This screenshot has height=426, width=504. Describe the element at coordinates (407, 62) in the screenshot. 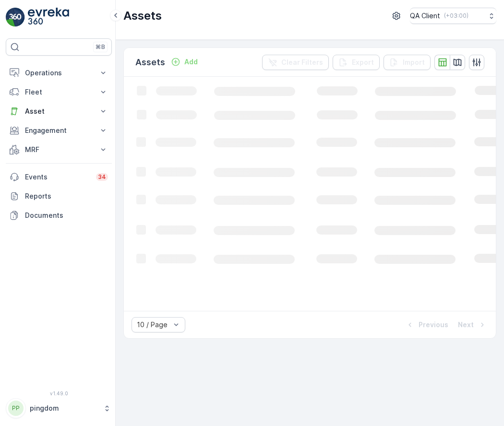

I see `button: Import` at that location.